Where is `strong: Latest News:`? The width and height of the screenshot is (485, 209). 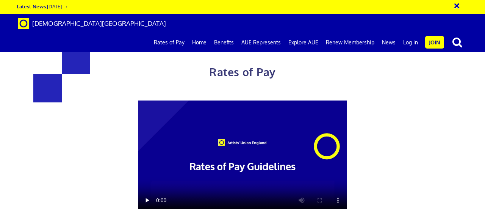
strong: Latest News: is located at coordinates (32, 6).